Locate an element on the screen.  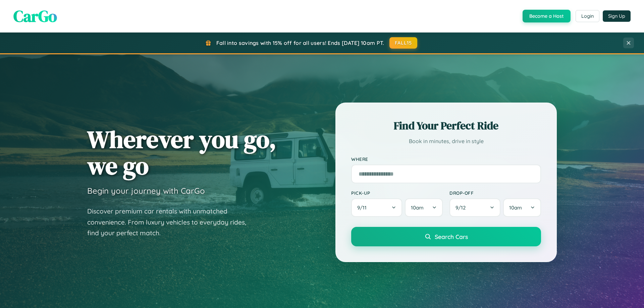
button: 9/12 is located at coordinates (475, 207).